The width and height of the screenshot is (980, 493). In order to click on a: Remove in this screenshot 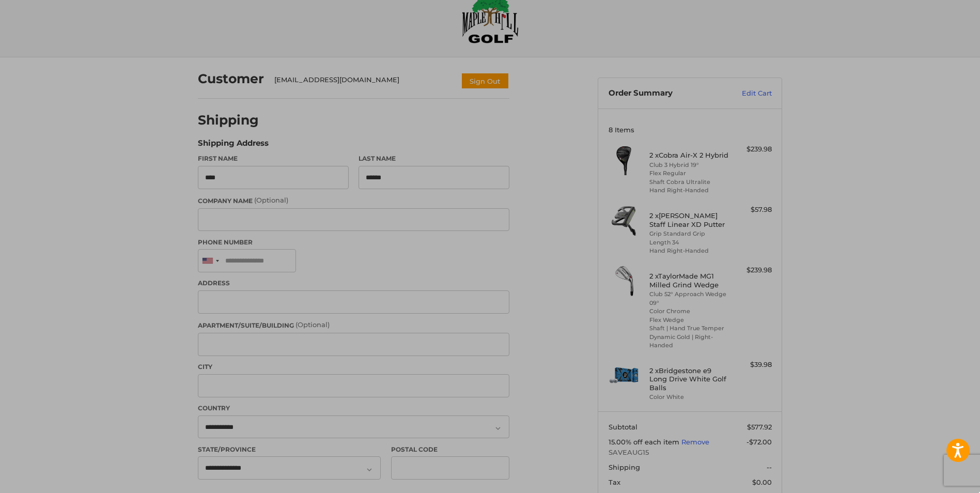, I will do `click(695, 442)`.